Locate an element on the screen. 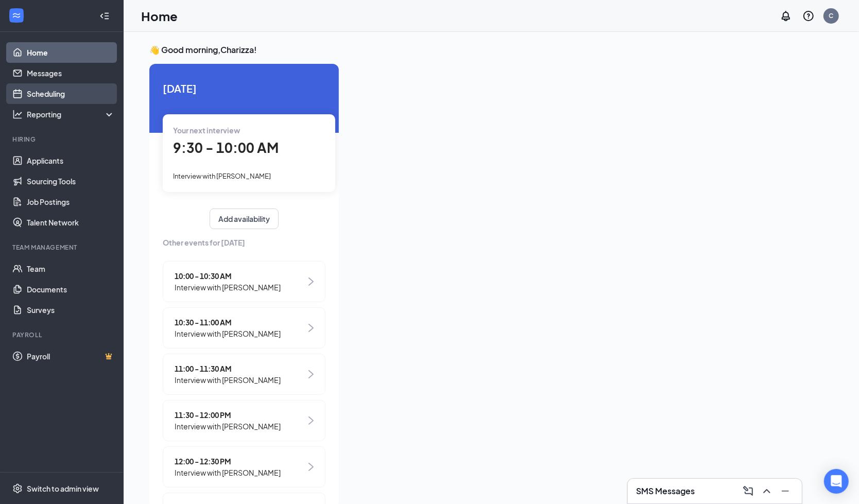 The height and width of the screenshot is (504, 859). h3: SMS Messages is located at coordinates (666, 491).